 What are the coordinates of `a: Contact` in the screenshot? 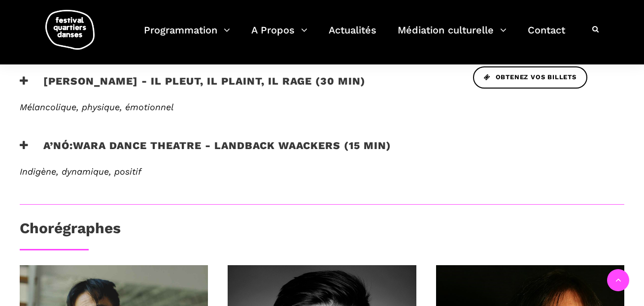 It's located at (547, 36).